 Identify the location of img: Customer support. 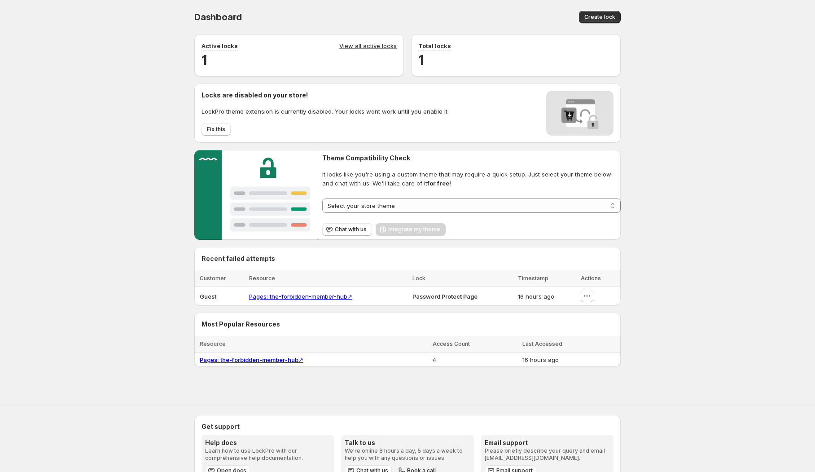
(256, 195).